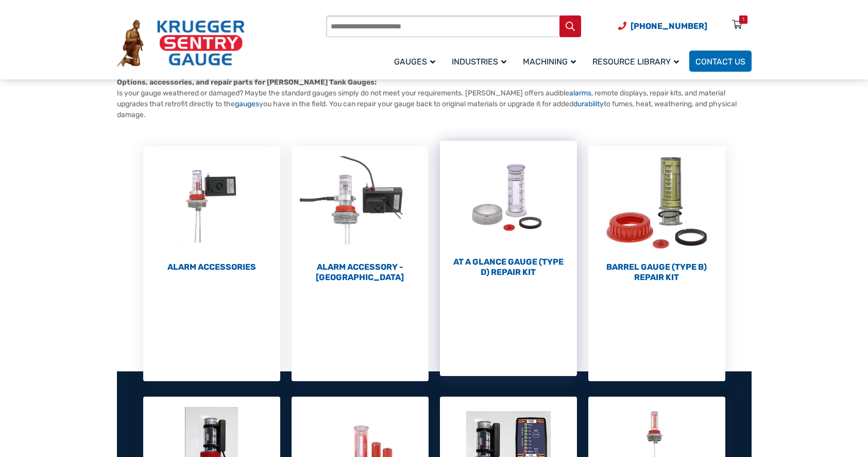 Image resolution: width=868 pixels, height=457 pixels. Describe the element at coordinates (181, 43) in the screenshot. I see `img: Krueger Sentry Gauge` at that location.